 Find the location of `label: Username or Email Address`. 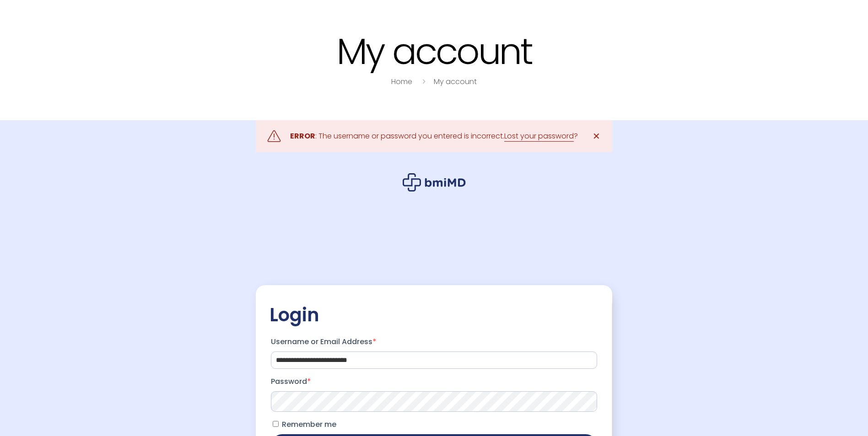

label: Username or Email Address is located at coordinates (434, 342).